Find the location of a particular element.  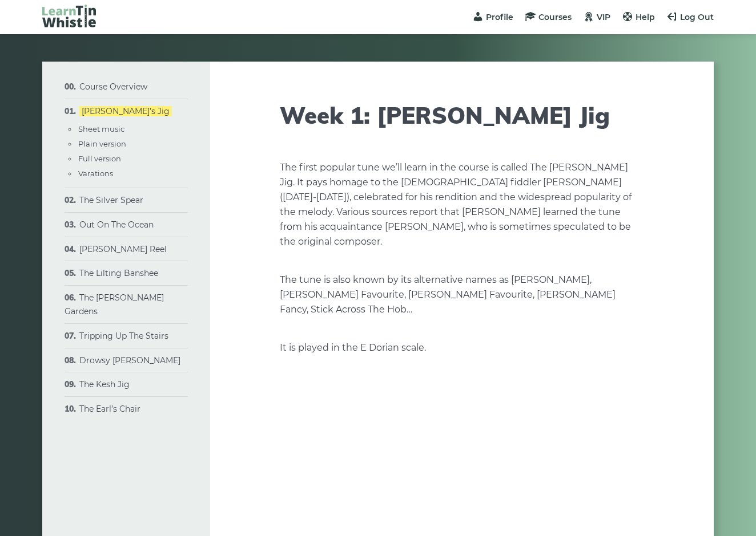

a: Plain version is located at coordinates (102, 144).